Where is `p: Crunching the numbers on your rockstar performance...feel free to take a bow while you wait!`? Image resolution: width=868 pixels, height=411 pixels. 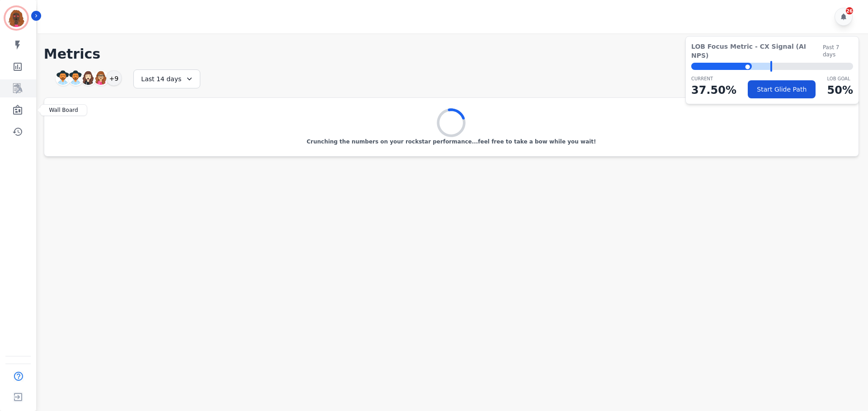 p: Crunching the numbers on your rockstar performance...feel free to take a bow while you wait! is located at coordinates (451, 142).